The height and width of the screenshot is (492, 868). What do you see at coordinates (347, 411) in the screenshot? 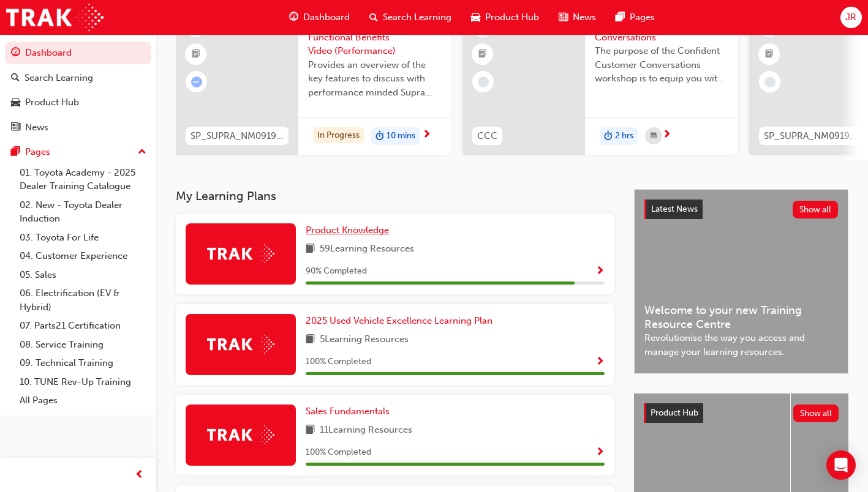
I see `span: Sales Fundamentals` at bounding box center [347, 411].